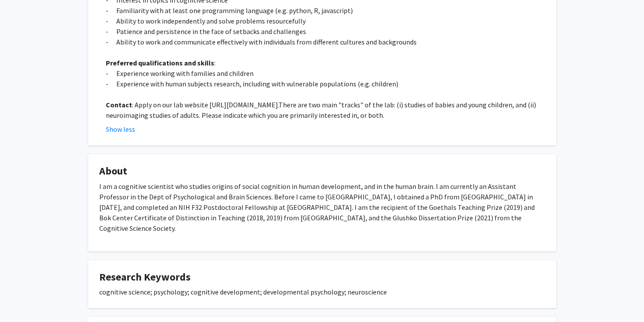 Image resolution: width=644 pixels, height=322 pixels. I want to click on p: - Familiarity with at least one programming language (e.g. python, R, javascript), so click(325, 11).